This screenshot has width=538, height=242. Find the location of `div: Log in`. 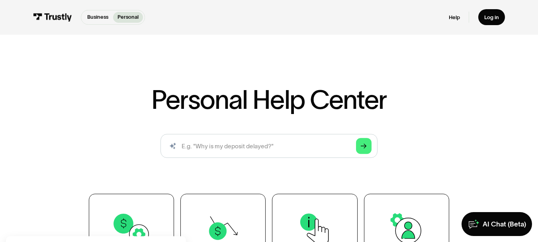

div: Log in is located at coordinates (491, 17).